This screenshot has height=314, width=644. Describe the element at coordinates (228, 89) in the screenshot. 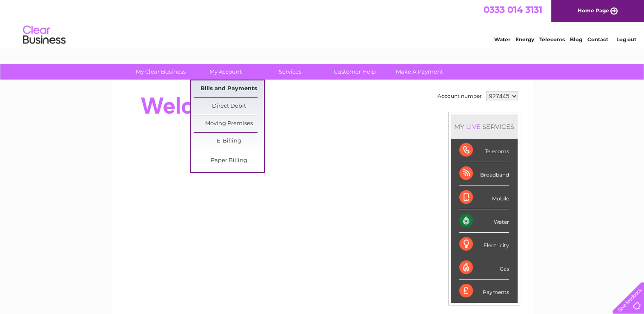

I see `a: Bills and Payments` at that location.